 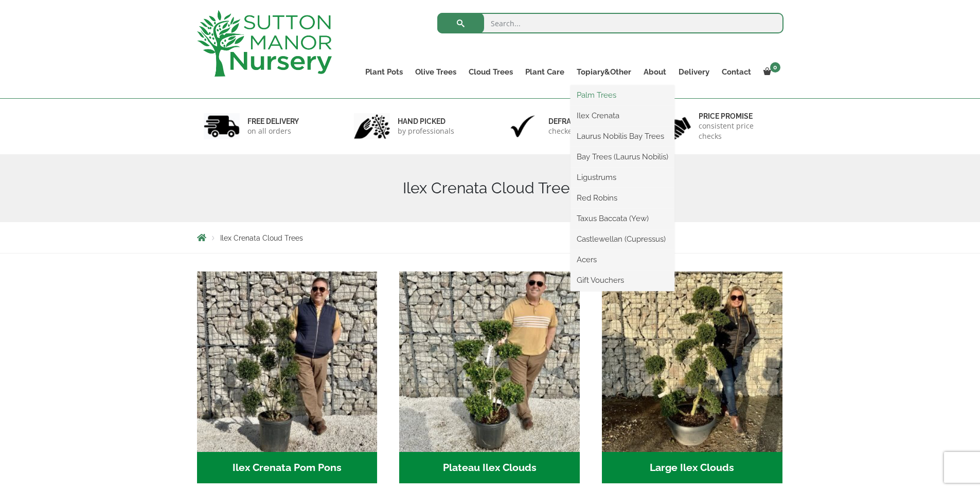 What do you see at coordinates (287, 361) in the screenshot?
I see `img: Ilex Crenata Pom Pons` at bounding box center [287, 361].